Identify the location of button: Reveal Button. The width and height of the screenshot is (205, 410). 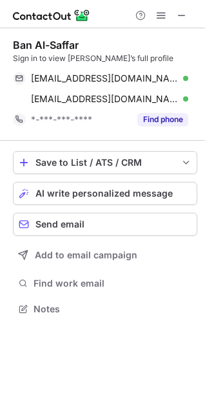
(162, 120).